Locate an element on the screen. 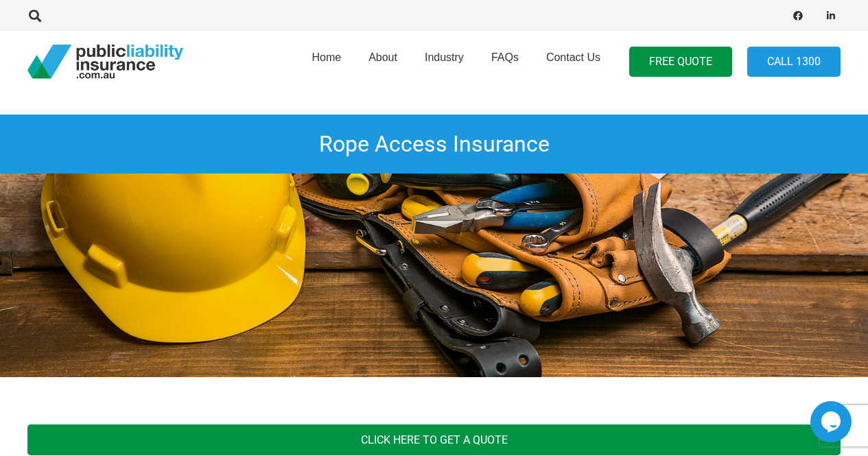 The image size is (868, 456). a: FREE QUOTE is located at coordinates (680, 62).